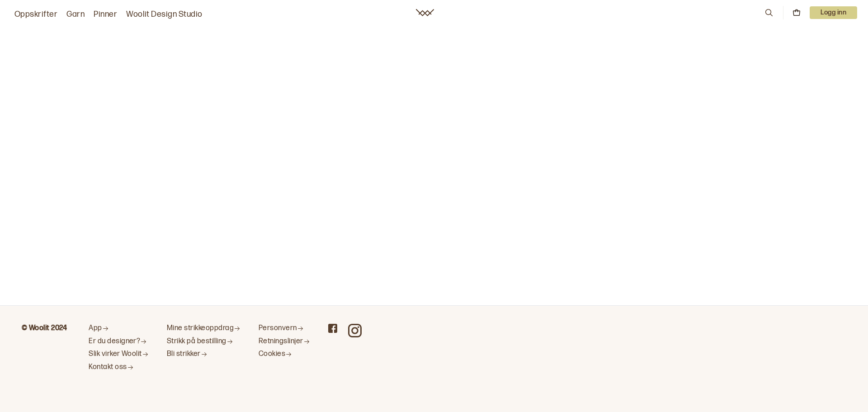 The height and width of the screenshot is (412, 868). What do you see at coordinates (284, 329) in the screenshot?
I see `a: Personvern` at bounding box center [284, 329].